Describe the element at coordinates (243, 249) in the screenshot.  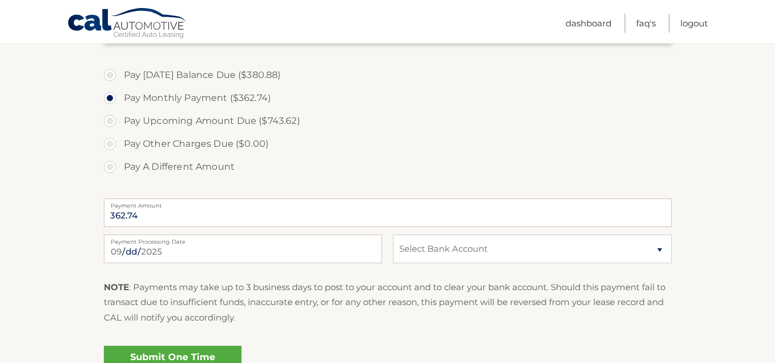
I see `input: Payment Date` at that location.